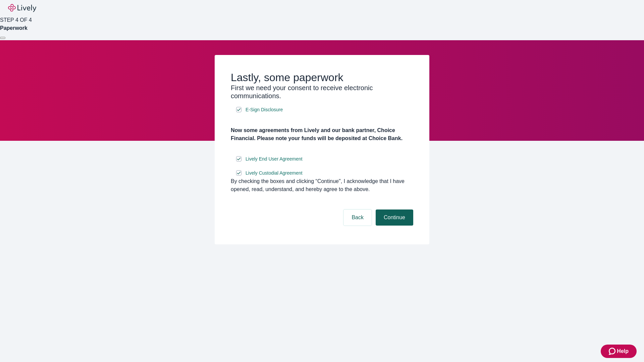 The height and width of the screenshot is (362, 644). Describe the element at coordinates (274, 173) in the screenshot. I see `span: Lively Custodial Agreement` at that location.